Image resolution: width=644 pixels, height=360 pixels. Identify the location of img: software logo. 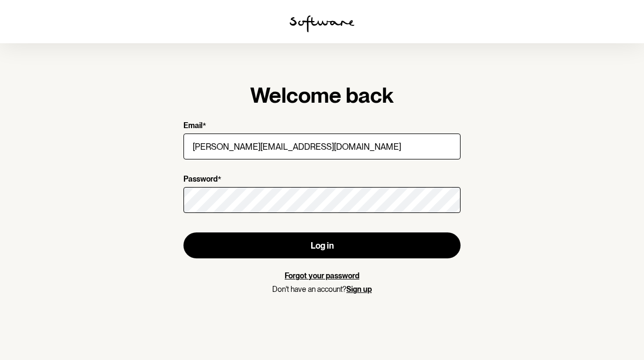
(322, 24).